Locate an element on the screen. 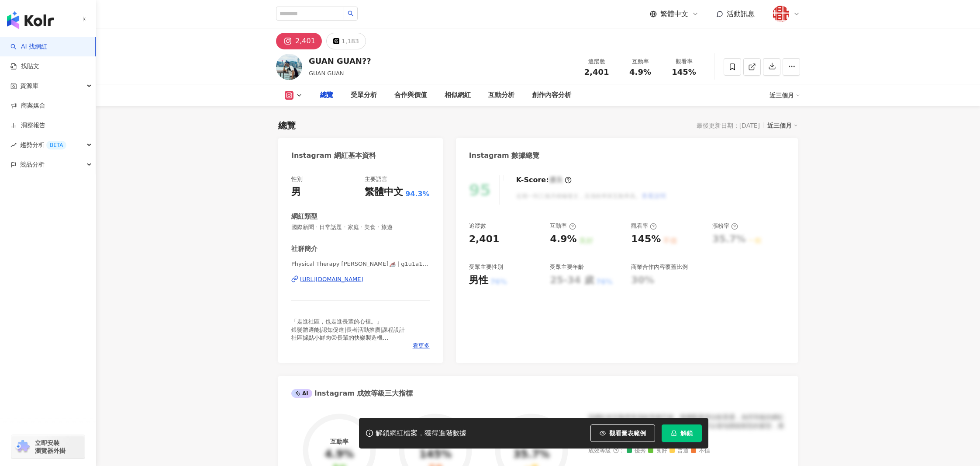  div: 網紅類型 is located at coordinates (304, 216).